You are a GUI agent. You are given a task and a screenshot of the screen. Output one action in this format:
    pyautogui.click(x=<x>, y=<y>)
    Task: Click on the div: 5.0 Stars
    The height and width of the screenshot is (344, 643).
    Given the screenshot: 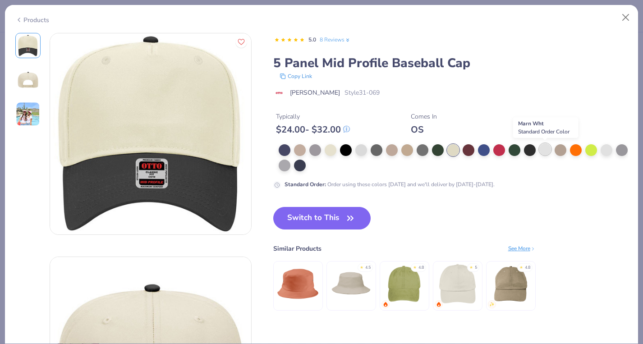 What is the action you would take?
    pyautogui.click(x=290, y=40)
    